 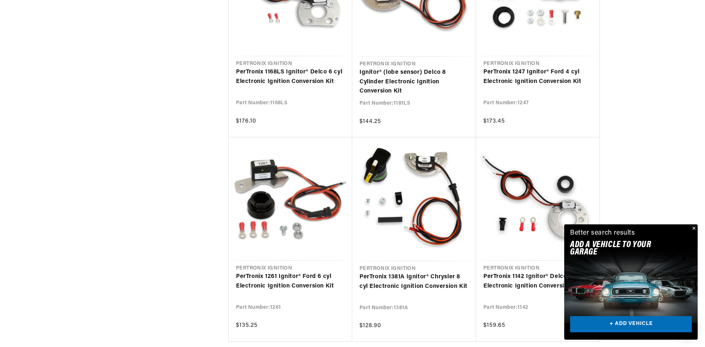 What do you see at coordinates (290, 281) in the screenshot?
I see `a: PerTronix 1261 Ignitor® Ford 6 cyl Electronic Ignition Conversion Kit` at bounding box center [290, 281].